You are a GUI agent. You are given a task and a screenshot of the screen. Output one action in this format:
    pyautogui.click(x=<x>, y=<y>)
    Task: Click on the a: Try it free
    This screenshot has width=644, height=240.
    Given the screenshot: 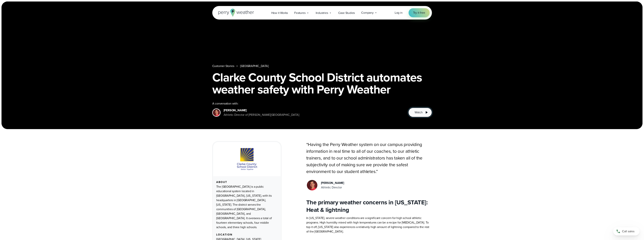 What is the action you would take?
    pyautogui.click(x=419, y=13)
    